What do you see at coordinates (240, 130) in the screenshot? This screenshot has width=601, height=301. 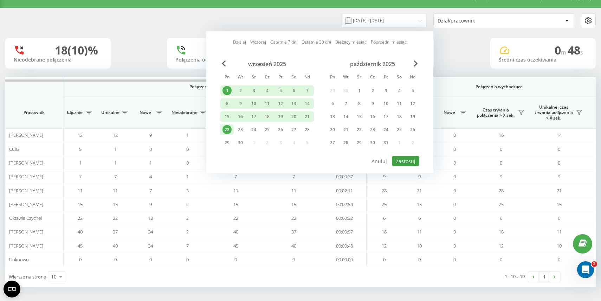 I see `div: wt 23 wrz 2025` at bounding box center [240, 130].